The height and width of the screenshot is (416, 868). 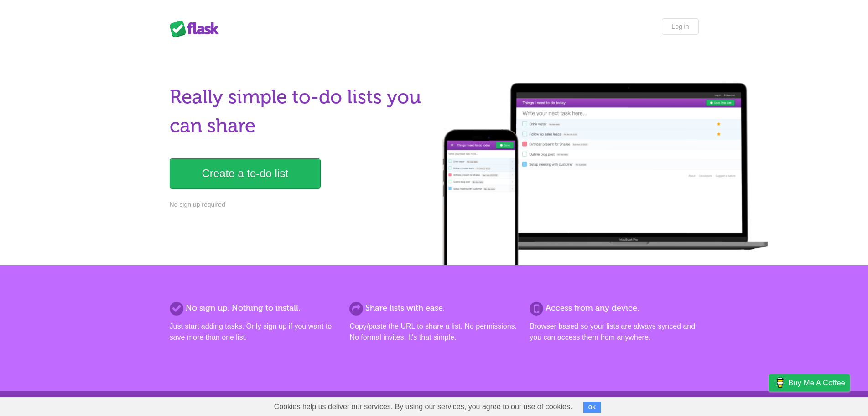 I want to click on p: Copy/paste the URL to share a list. No permissions. No formal invites. It's that simple., so click(x=434, y=331).